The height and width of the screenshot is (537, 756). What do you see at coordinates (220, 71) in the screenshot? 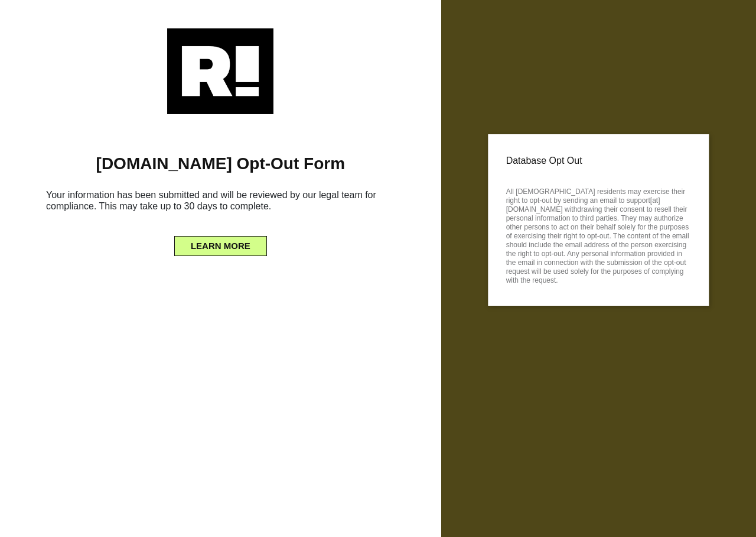
I see `img: Retention.com` at bounding box center [220, 71].